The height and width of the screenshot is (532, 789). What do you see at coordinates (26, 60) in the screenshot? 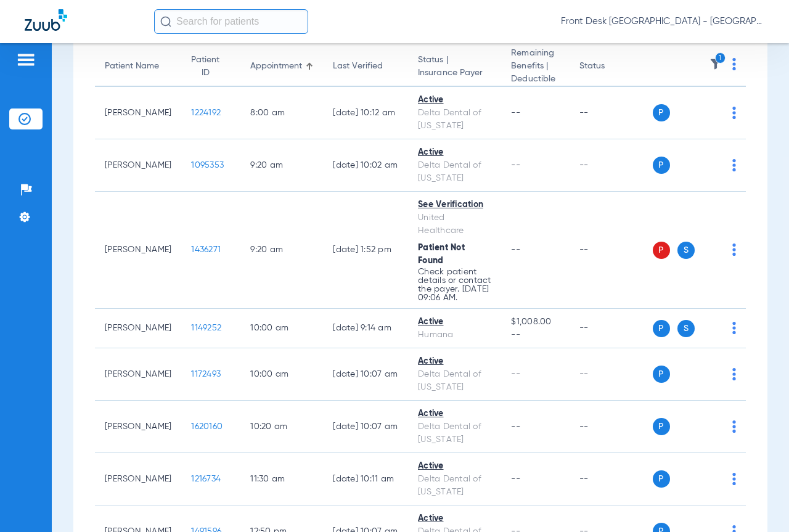
I see `img: hamburger-icon` at bounding box center [26, 60].